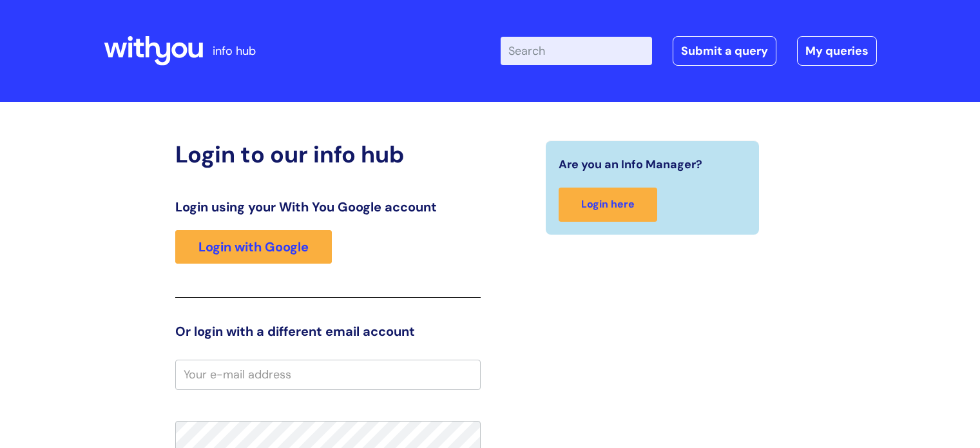 The width and height of the screenshot is (980, 448). I want to click on a: Login here, so click(608, 204).